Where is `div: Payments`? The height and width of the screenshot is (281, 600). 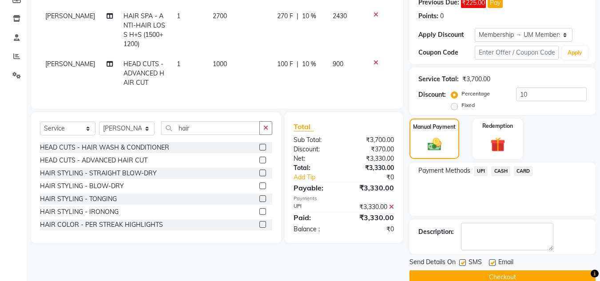 div: Payments is located at coordinates (344, 198).